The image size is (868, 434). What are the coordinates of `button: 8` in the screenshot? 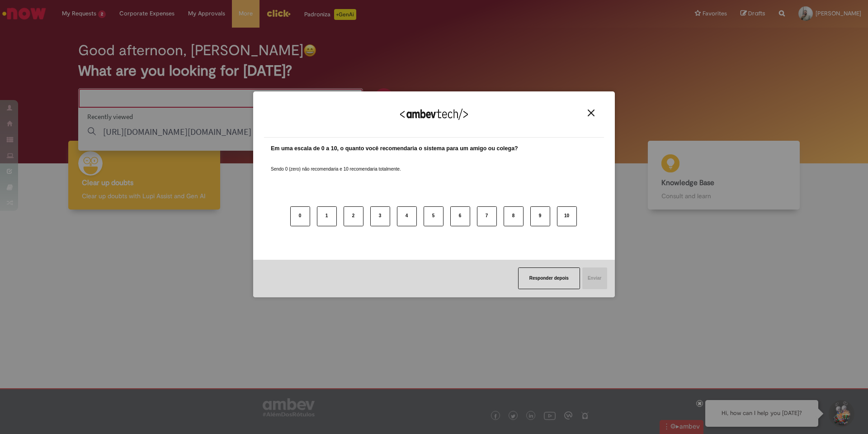 It's located at (514, 216).